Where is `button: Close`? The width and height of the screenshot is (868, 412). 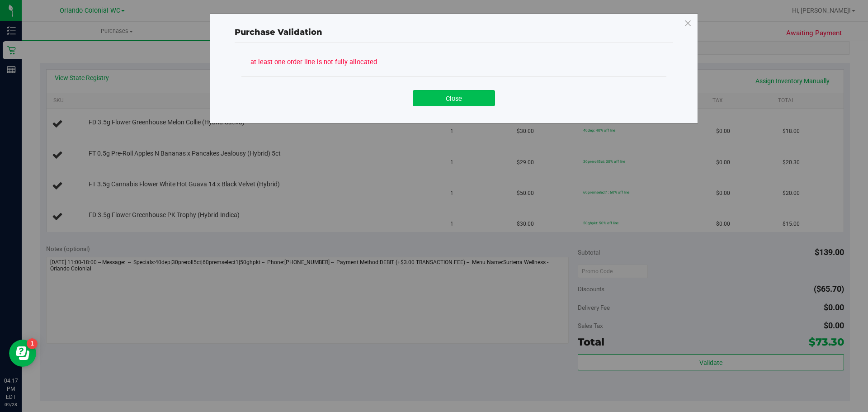
button: Close is located at coordinates (454, 98).